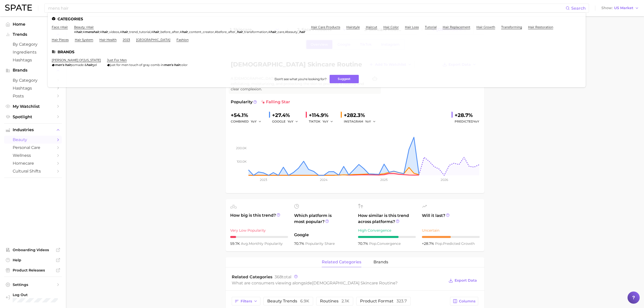 The height and width of the screenshot is (308, 644). Describe the element at coordinates (226, 32) in the screenshot. I see `span: #before_after_` at that location.